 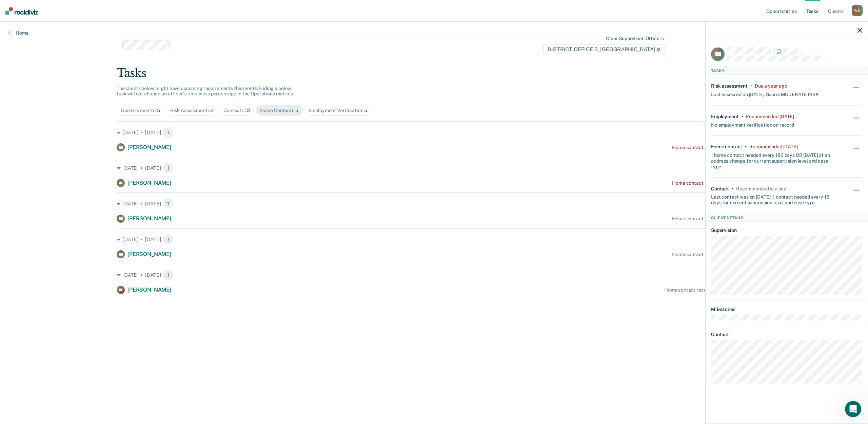 What do you see at coordinates (857, 11) in the screenshot?
I see `div: W D` at bounding box center [857, 11].